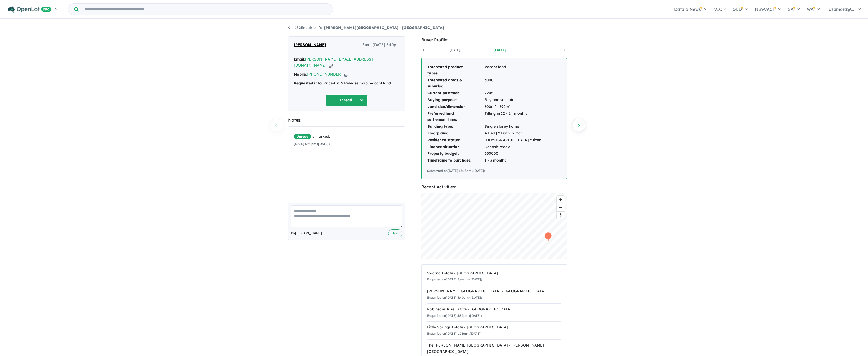 The image size is (868, 356). Describe the element at coordinates (347, 100) in the screenshot. I see `button: Unread` at that location.